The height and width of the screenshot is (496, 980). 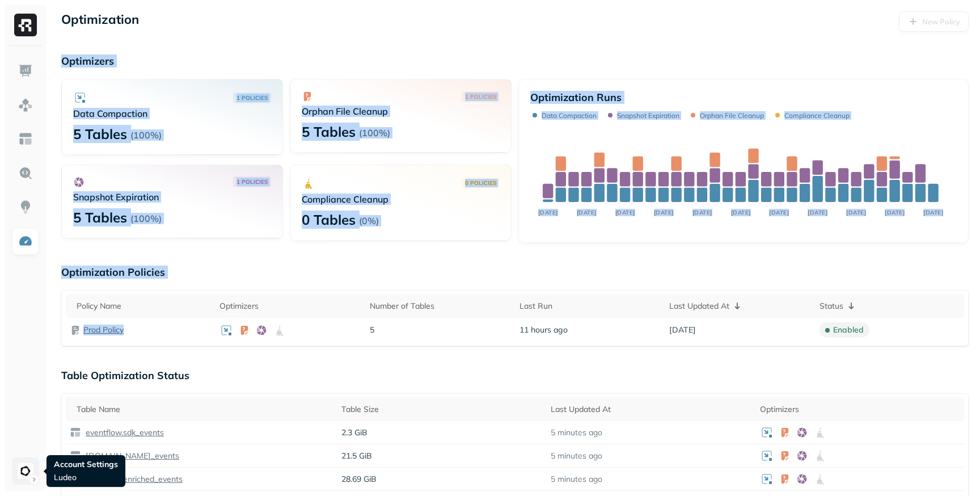 I want to click on img: Optimization, so click(x=25, y=241).